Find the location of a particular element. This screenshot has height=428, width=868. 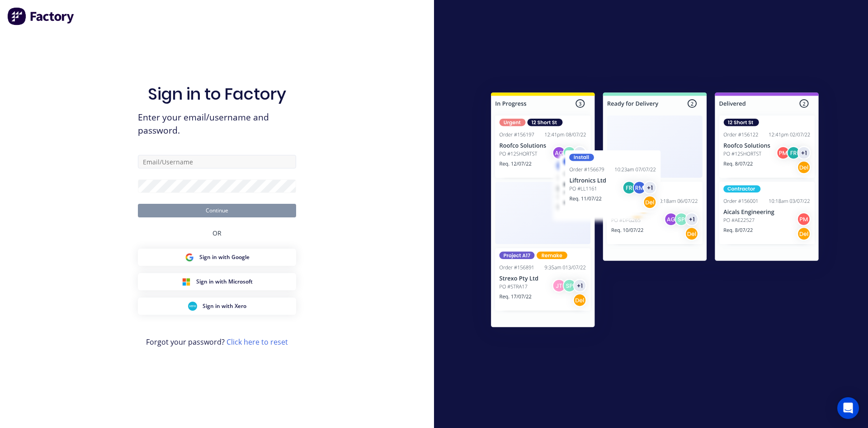

img: Xero Sign in is located at coordinates (192, 306).